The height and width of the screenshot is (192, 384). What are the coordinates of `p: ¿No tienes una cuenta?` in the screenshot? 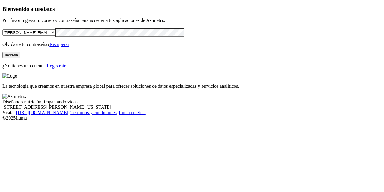 It's located at (192, 66).